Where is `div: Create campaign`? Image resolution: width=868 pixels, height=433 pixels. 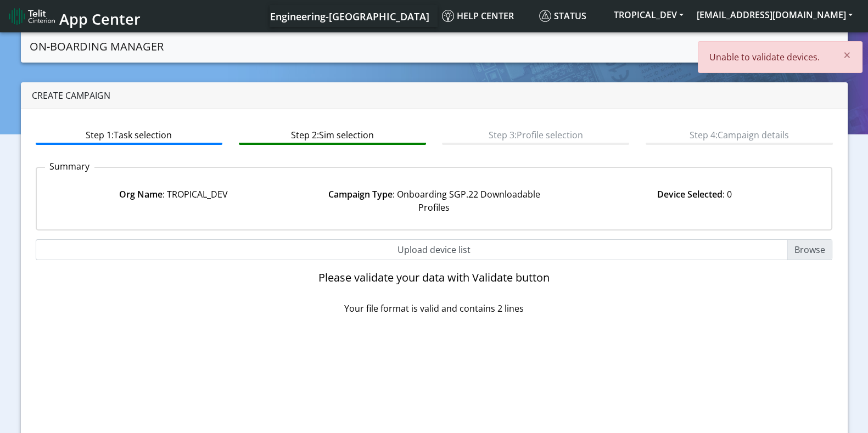
div: Create campaign is located at coordinates (435, 96).